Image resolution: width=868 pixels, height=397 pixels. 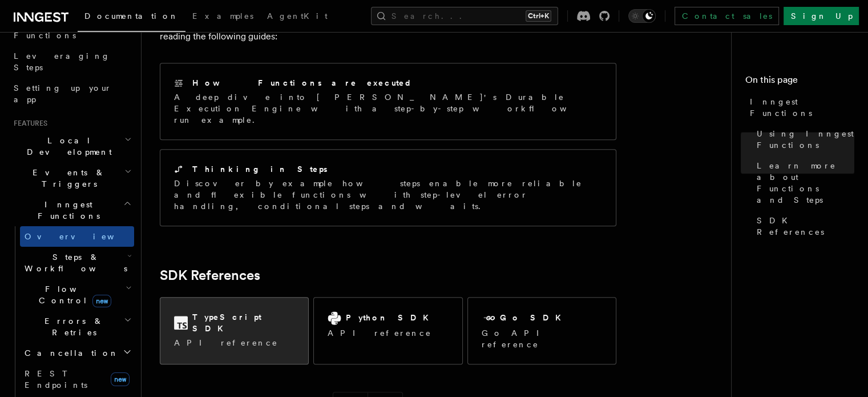 I want to click on a: Leveraging Steps, so click(x=71, y=62).